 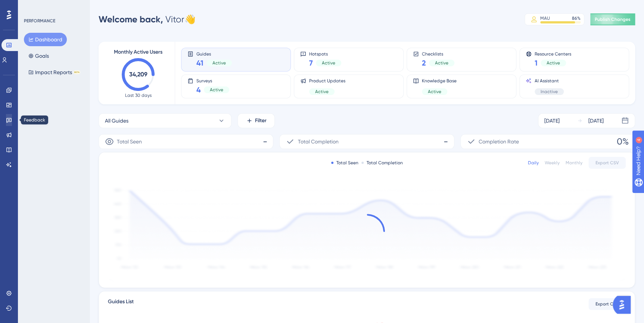 I want to click on span: Guides, so click(x=214, y=54).